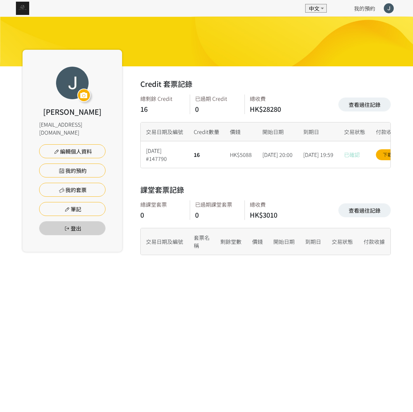  What do you see at coordinates (23, 8) in the screenshot?
I see `img: img_61c0148bb0266` at bounding box center [23, 8].